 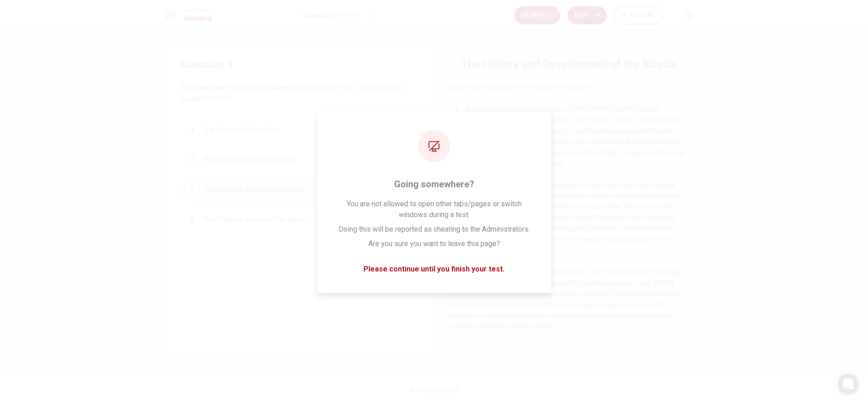 I want to click on button: DThe Draisine was used for sport., so click(x=298, y=219).